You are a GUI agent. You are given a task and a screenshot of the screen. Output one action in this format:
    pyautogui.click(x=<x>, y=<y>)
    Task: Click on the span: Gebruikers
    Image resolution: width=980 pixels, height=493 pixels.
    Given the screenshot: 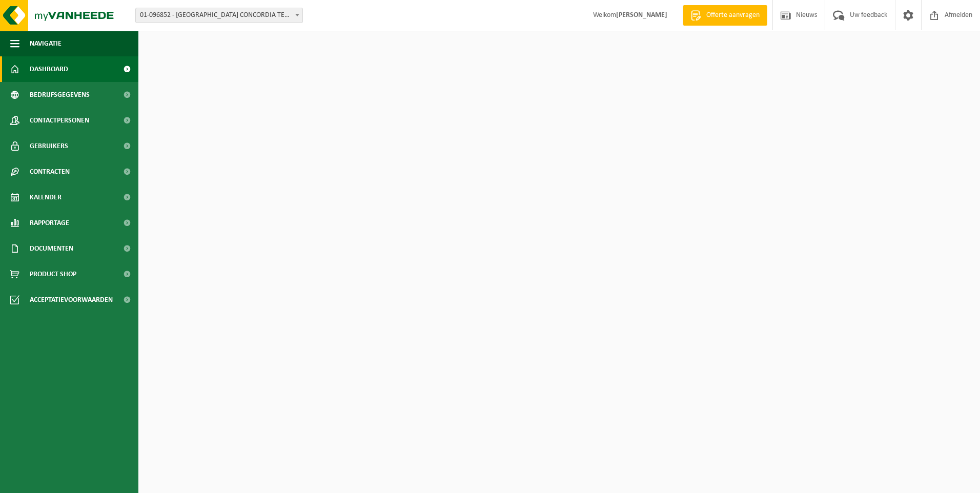 What is the action you would take?
    pyautogui.click(x=49, y=146)
    